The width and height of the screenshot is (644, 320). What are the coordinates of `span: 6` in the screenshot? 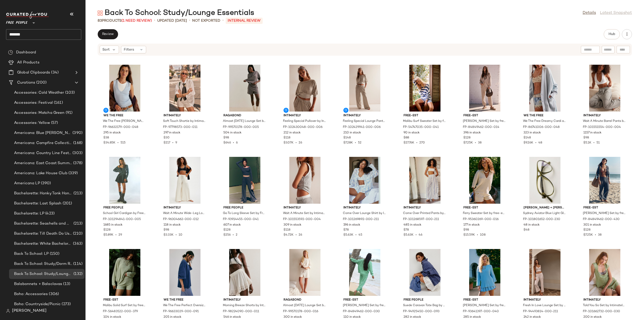 It's located at (237, 142).